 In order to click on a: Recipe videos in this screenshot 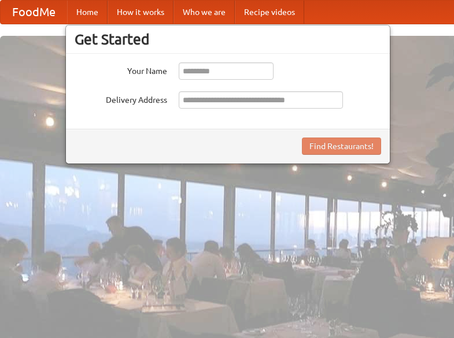, I will do `click(270, 12)`.